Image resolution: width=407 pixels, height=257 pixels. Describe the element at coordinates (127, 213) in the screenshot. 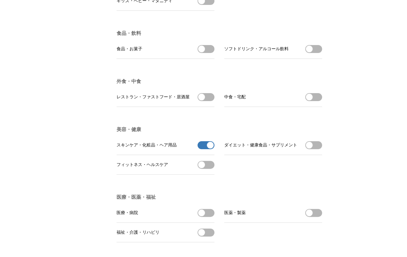

I see `span: 医療・病院` at that location.